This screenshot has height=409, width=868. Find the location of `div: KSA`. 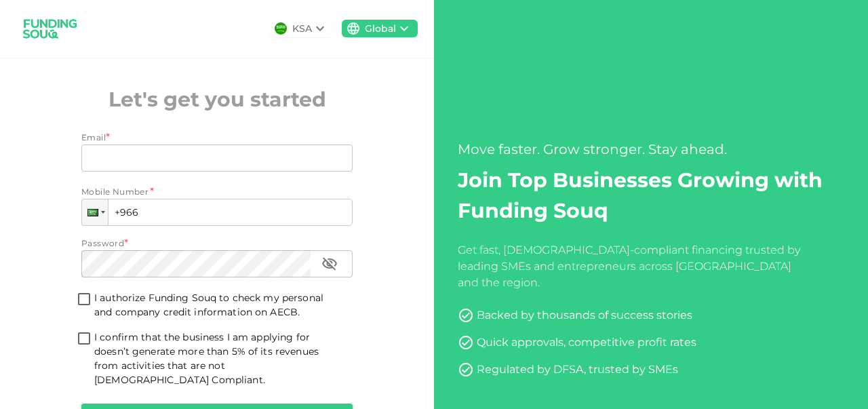

div: KSA is located at coordinates (302, 28).